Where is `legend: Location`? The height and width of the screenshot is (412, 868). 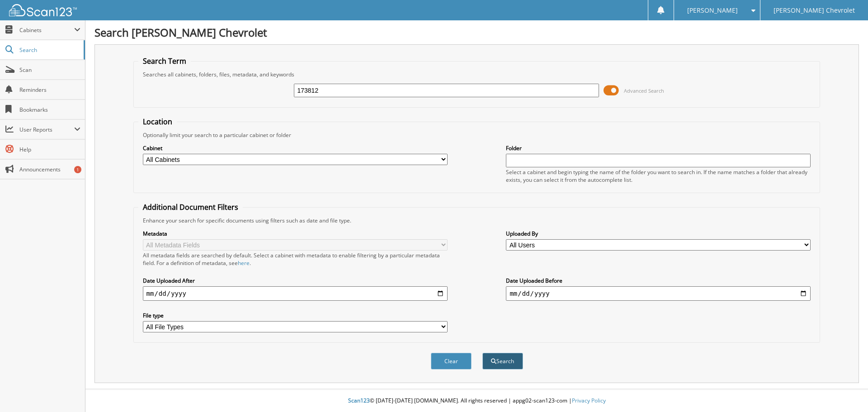
legend: Location is located at coordinates (157, 122).